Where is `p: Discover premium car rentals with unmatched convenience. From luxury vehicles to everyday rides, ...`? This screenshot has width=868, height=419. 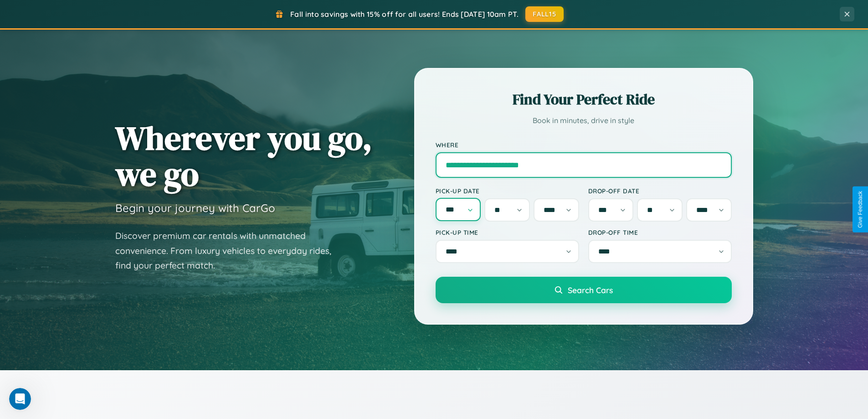
p: Discover premium car rentals with unmatched convenience. From luxury vehicles to everyday rides, ... is located at coordinates (229, 250).